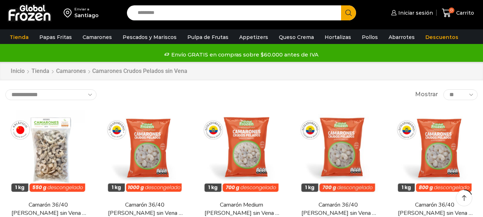 This screenshot has width=483, height=217. What do you see at coordinates (458, 13) in the screenshot?
I see `a: 0 Carrito` at bounding box center [458, 13].